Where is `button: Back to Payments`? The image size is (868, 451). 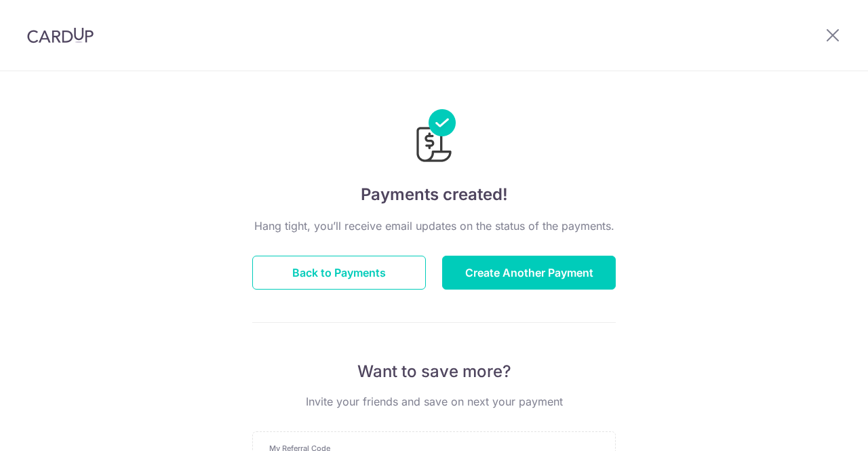 button: Back to Payments is located at coordinates (339, 273).